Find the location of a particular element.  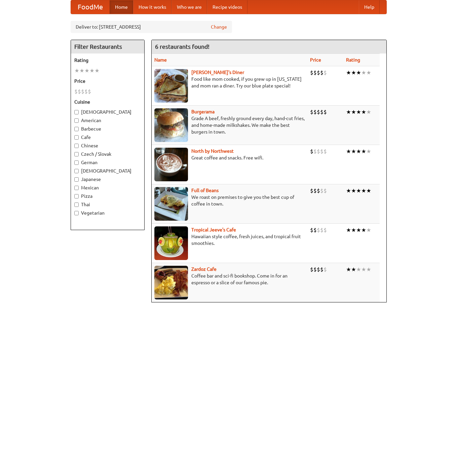

input: Japanese is located at coordinates (76, 180).